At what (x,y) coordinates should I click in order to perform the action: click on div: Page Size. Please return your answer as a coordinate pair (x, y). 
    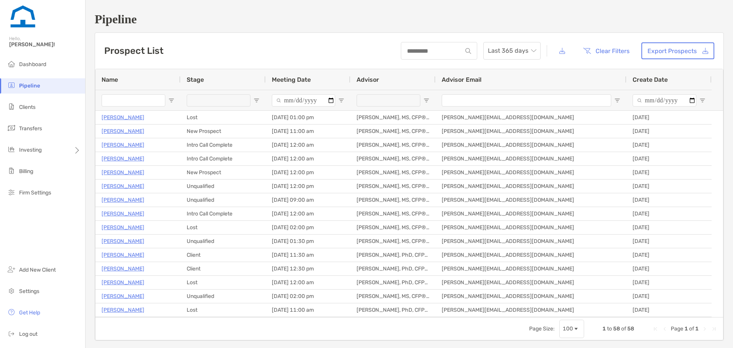
    Looking at the image, I should click on (571, 329).